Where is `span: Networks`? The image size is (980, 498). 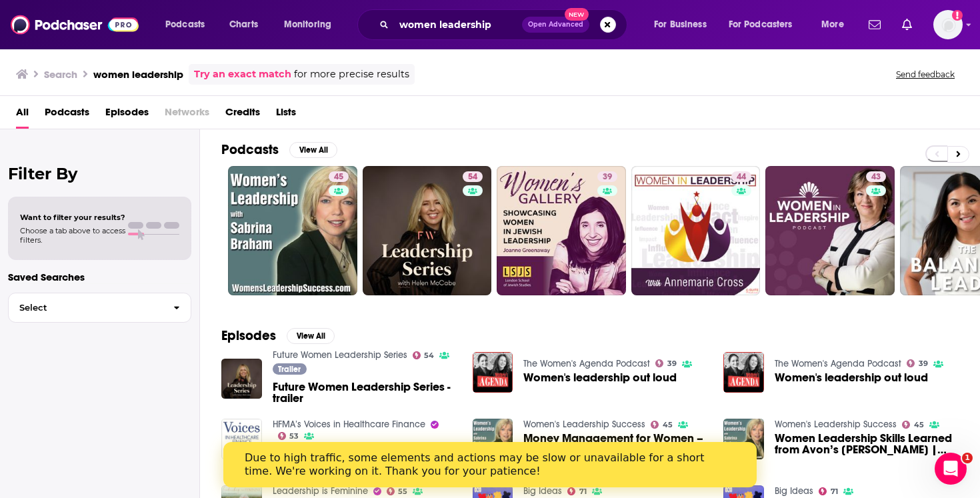 span: Networks is located at coordinates (187, 114).